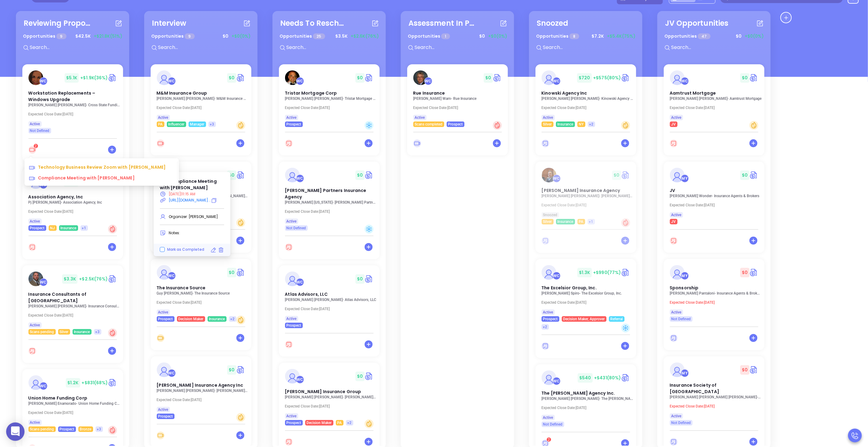  Describe the element at coordinates (112, 430) in the screenshot. I see `div: Hot` at that location.